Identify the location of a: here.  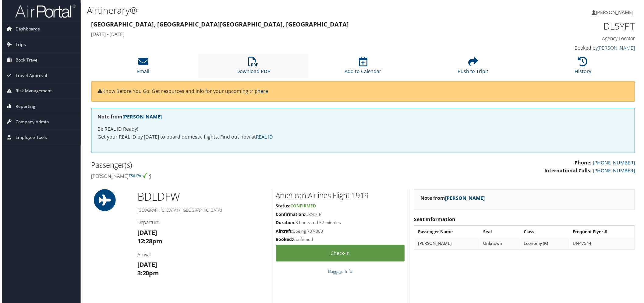
(262, 92).